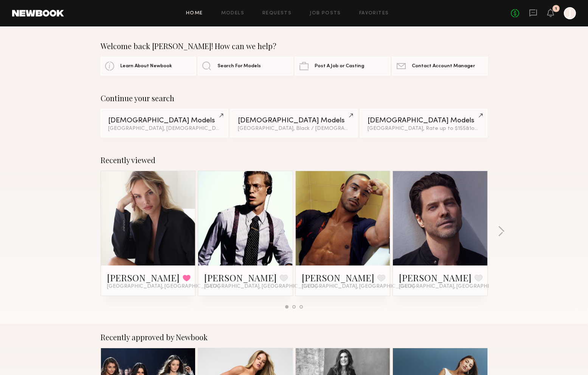 This screenshot has height=375, width=588. I want to click on div: Recently approved by Newbook, so click(294, 338).